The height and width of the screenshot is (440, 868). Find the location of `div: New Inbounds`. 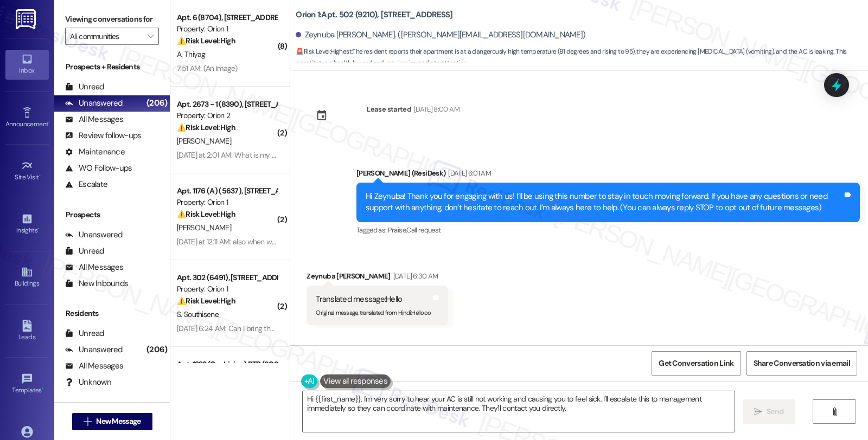

div: New Inbounds is located at coordinates (96, 283).